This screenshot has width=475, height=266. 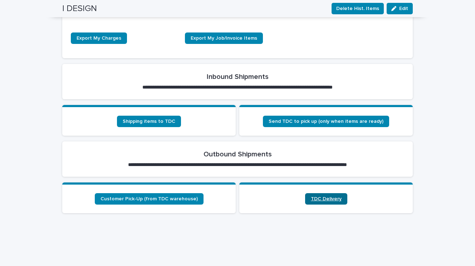 What do you see at coordinates (224, 38) in the screenshot?
I see `a: Export My Job/Invoice Items` at bounding box center [224, 38].